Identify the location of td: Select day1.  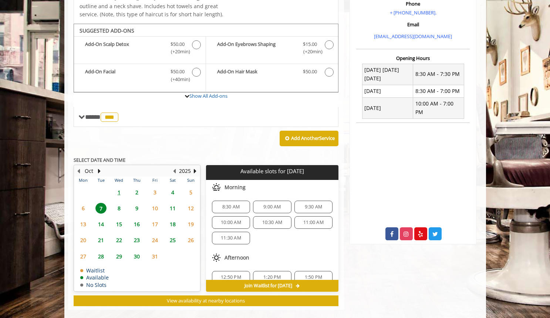
(119, 192).